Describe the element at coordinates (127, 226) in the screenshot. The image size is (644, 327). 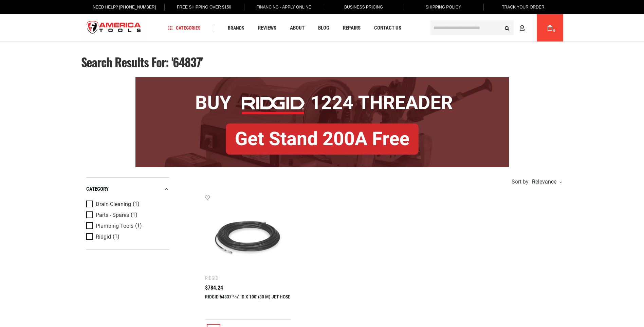
I see `a: Plumbing Tools (1)` at that location.